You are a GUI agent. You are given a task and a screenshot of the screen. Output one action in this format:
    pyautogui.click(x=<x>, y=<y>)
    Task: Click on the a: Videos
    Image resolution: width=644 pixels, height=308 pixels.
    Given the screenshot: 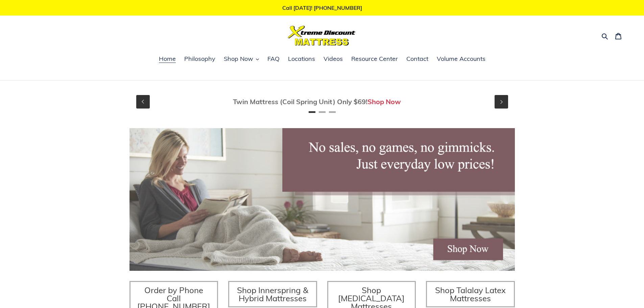 What is the action you would take?
    pyautogui.click(x=333, y=59)
    